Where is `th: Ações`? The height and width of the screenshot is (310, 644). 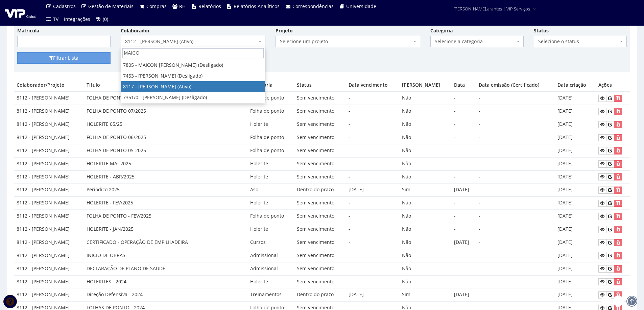
th: Ações is located at coordinates (612, 85).